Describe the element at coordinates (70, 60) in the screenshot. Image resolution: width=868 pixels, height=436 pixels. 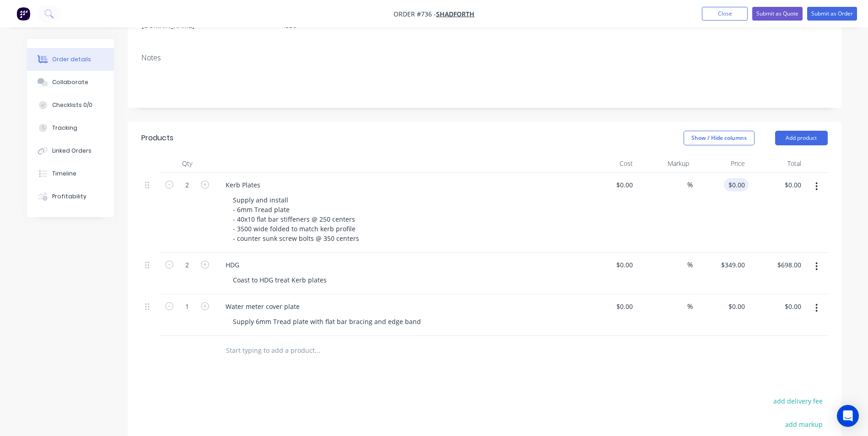
I see `button: Order details` at that location.